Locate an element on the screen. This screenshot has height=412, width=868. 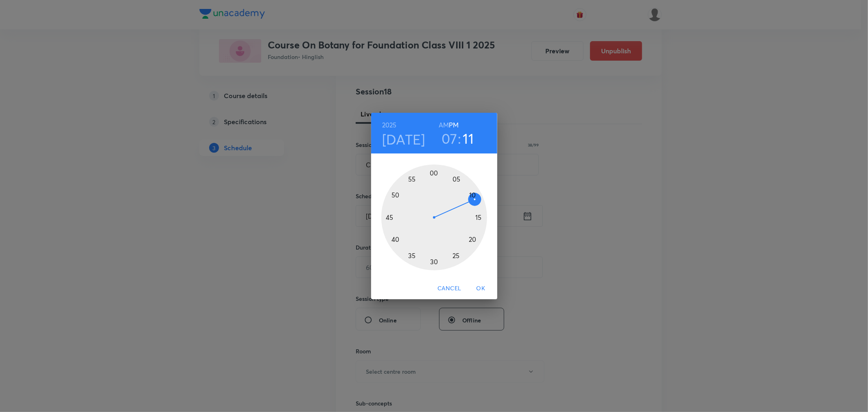
h6: AM is located at coordinates (443, 125).